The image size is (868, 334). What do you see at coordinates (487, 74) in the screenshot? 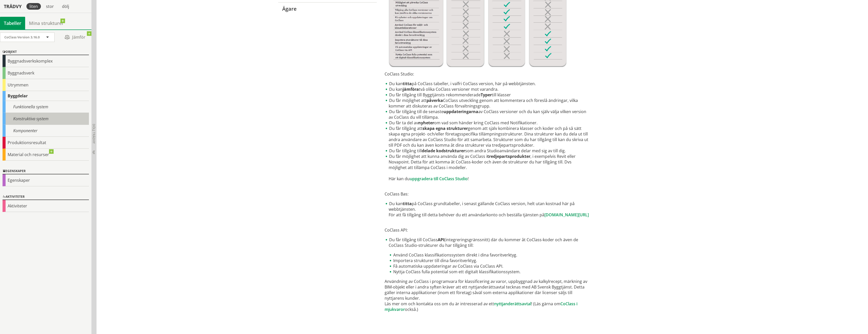
I see `p: CoClass Studio:` at bounding box center [487, 74].